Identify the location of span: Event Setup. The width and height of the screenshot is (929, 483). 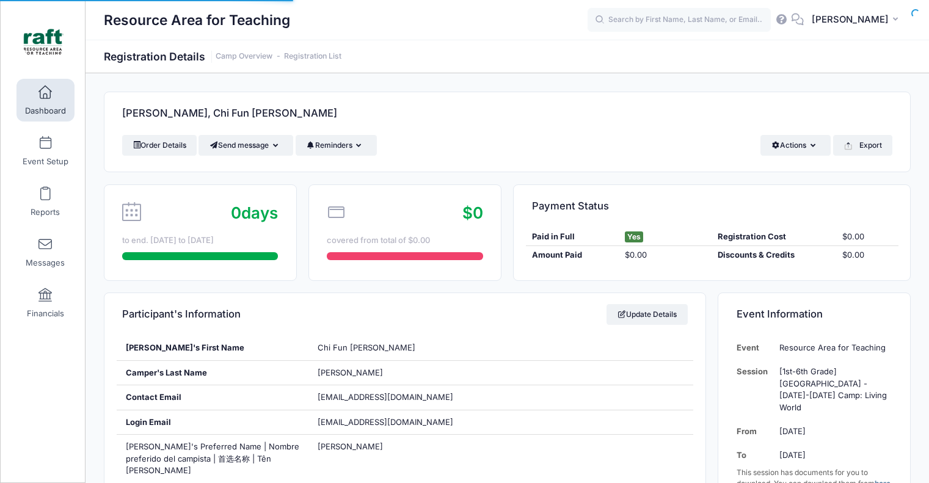
(45, 161).